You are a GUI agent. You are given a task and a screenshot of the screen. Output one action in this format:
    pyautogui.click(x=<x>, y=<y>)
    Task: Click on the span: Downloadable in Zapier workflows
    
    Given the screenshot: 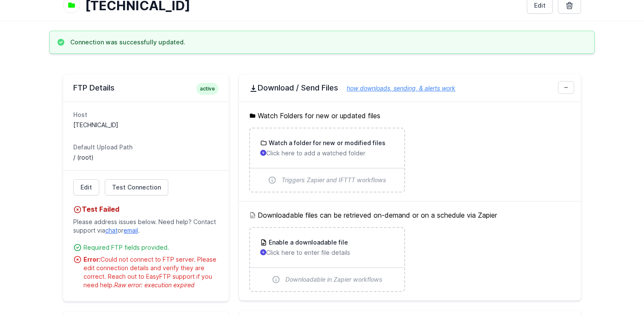 What is the action you would take?
    pyautogui.click(x=334, y=279)
    